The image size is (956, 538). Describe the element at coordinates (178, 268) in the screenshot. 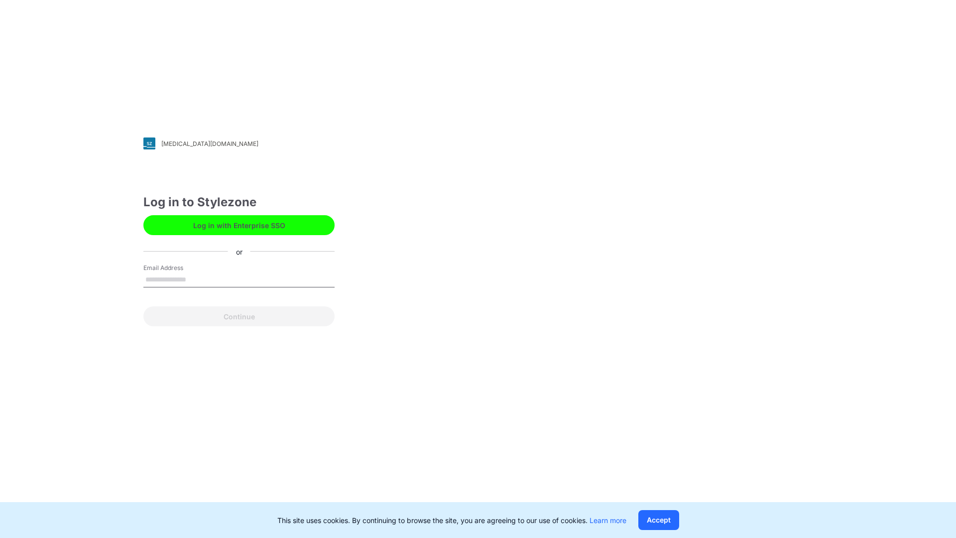

I see `label: Email Address` at that location.